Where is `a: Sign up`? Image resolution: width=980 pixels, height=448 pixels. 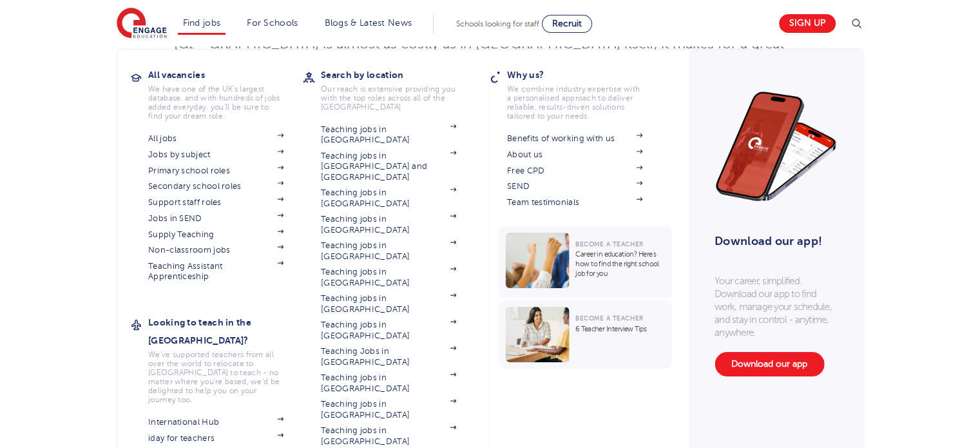
a: Sign up is located at coordinates (807, 23).